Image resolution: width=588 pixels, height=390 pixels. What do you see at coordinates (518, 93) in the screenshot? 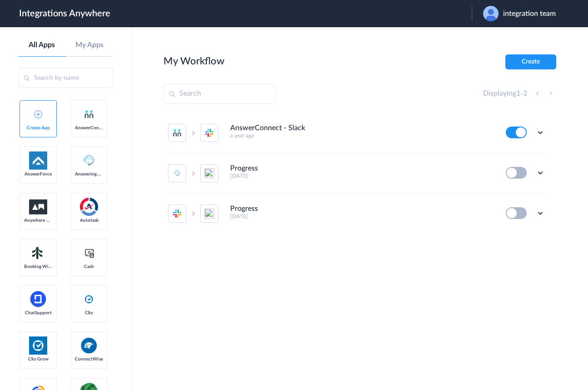
I see `span: 1` at bounding box center [518, 93].